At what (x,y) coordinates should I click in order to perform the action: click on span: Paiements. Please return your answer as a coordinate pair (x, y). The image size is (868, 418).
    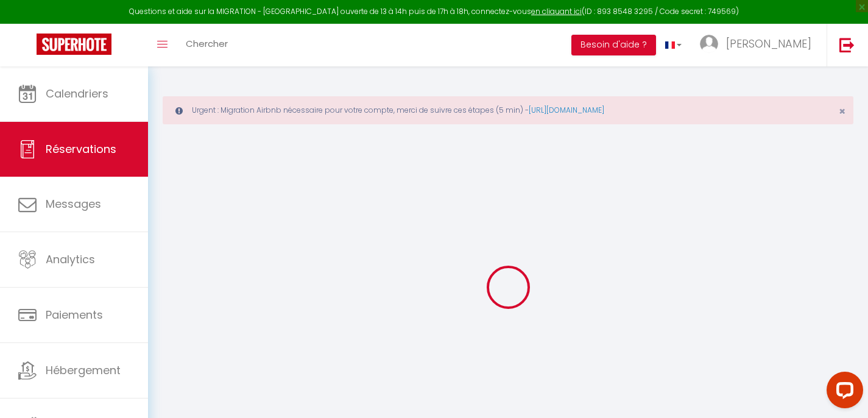
    Looking at the image, I should click on (75, 314).